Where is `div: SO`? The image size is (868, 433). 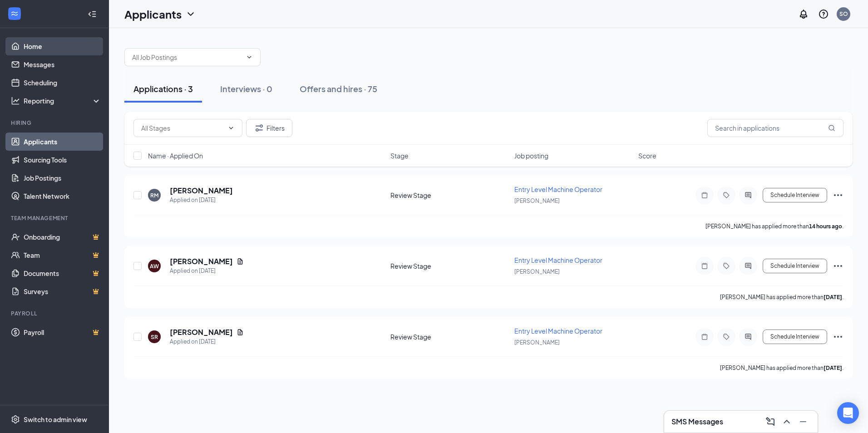
div: SO is located at coordinates (843, 14).